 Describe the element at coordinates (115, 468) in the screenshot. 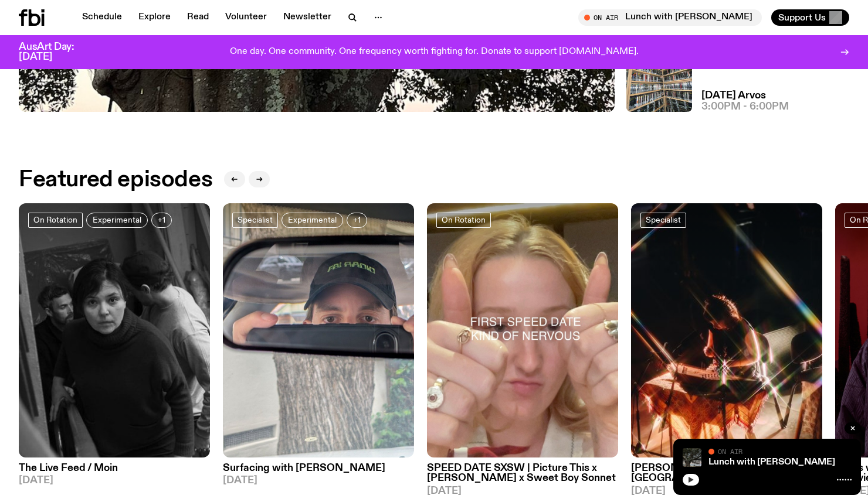

I see `h3: The Live Feed / Moin` at that location.